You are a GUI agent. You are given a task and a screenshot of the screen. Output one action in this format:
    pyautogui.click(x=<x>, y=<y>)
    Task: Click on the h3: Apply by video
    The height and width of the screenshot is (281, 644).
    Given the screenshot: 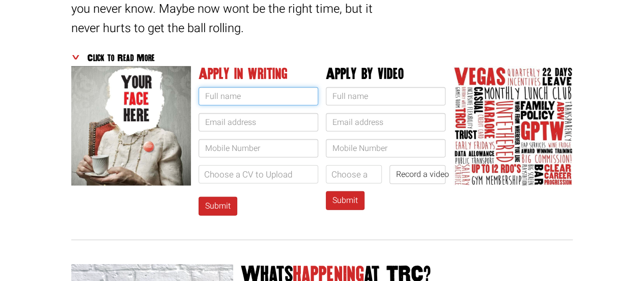 What is the action you would take?
    pyautogui.click(x=385, y=74)
    